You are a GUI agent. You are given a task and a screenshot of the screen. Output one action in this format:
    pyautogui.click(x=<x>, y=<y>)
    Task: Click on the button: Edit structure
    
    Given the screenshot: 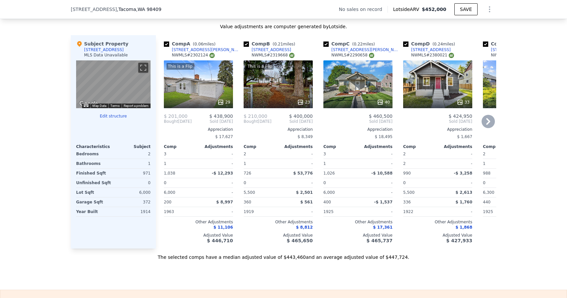 What is the action you would take?
    pyautogui.click(x=113, y=116)
    